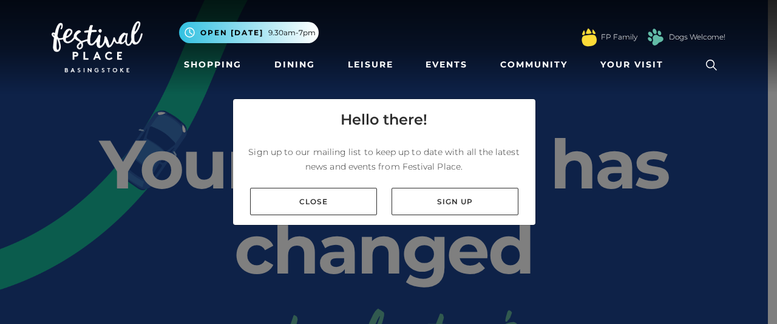 Image resolution: width=777 pixels, height=324 pixels. What do you see at coordinates (446, 64) in the screenshot?
I see `a: Events` at bounding box center [446, 64].